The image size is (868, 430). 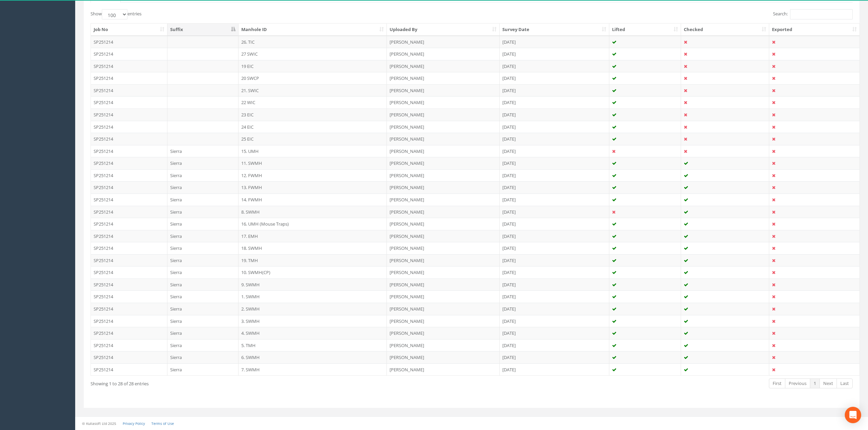 I want to click on th: Exported: activate to sort column ascending, so click(x=814, y=30).